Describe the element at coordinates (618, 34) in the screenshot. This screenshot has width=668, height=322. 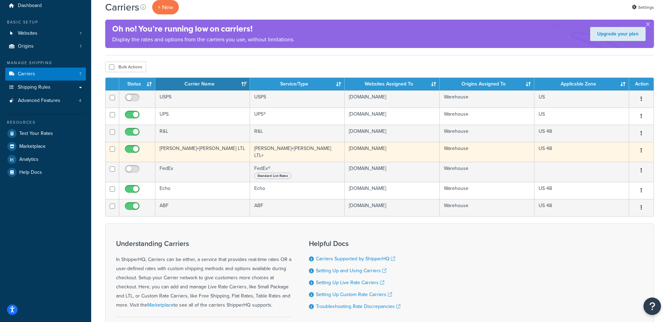
I see `a: Upgrade your plan` at that location.